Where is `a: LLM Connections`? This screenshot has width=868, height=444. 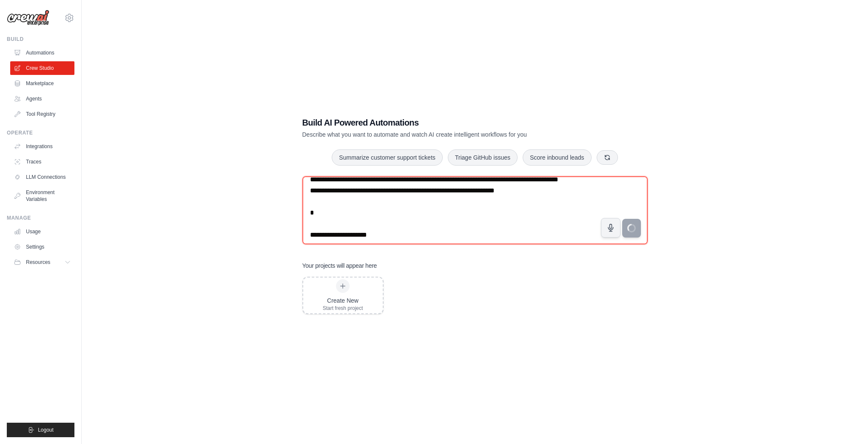 a: LLM Connections is located at coordinates (42, 177).